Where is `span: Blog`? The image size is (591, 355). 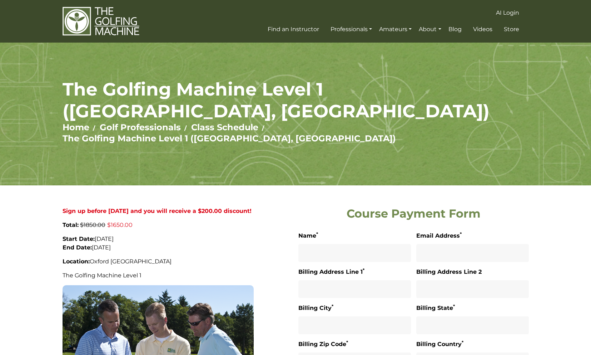
span: Blog is located at coordinates (455, 29).